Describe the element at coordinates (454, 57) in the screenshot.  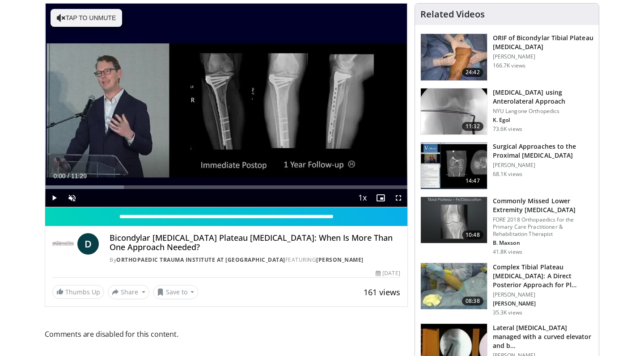
I see `img: Levy_Tib_Plat_100000366_3.jpg.150x105_q85_crop-smart_upscale.jpg` at that location.